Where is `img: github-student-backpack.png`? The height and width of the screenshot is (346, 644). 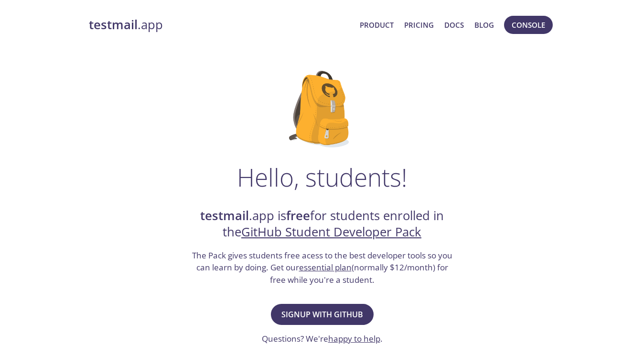 img: github-student-backpack.png is located at coordinates (322, 109).